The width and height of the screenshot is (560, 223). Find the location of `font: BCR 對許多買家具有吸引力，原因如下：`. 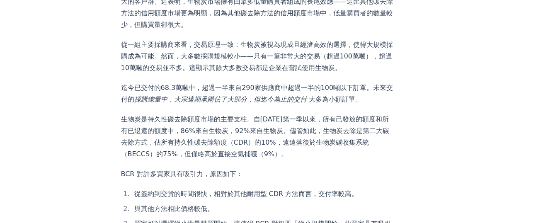

font: BCR 對許多買家具有吸引力，原因如下： is located at coordinates (182, 174).